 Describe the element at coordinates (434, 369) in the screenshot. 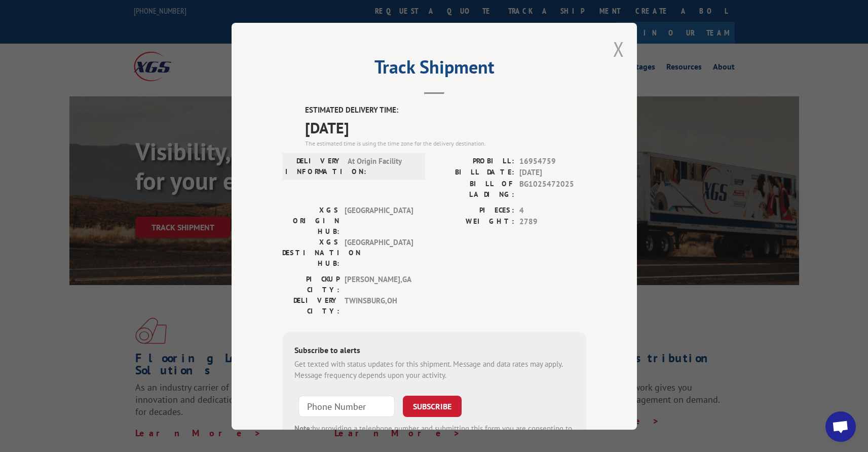

I see `div: Get texted with status updates for this shipment. Message and data rates may apply. Message frequ...` at that location.